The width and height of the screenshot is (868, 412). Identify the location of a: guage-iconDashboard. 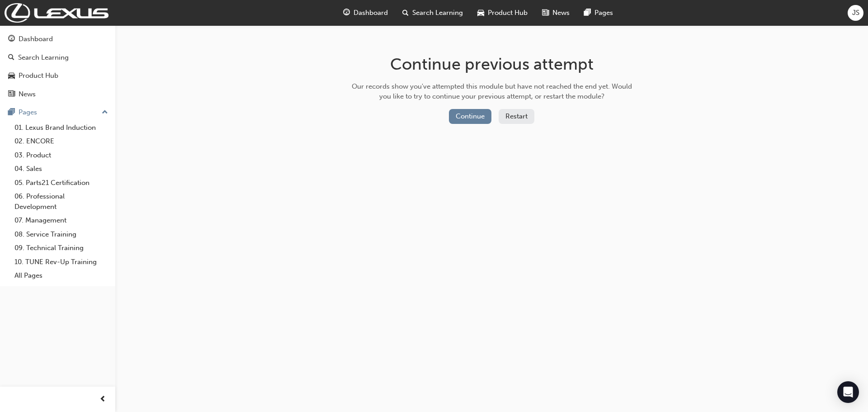
(365, 13).